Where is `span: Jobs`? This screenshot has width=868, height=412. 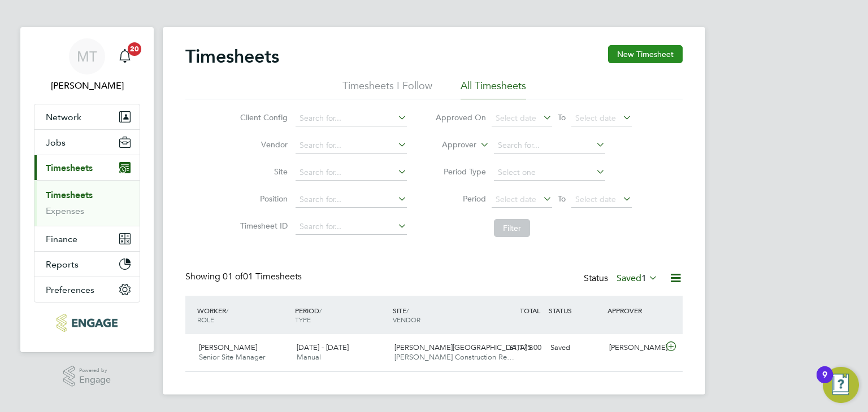
span: Jobs is located at coordinates (55, 142).